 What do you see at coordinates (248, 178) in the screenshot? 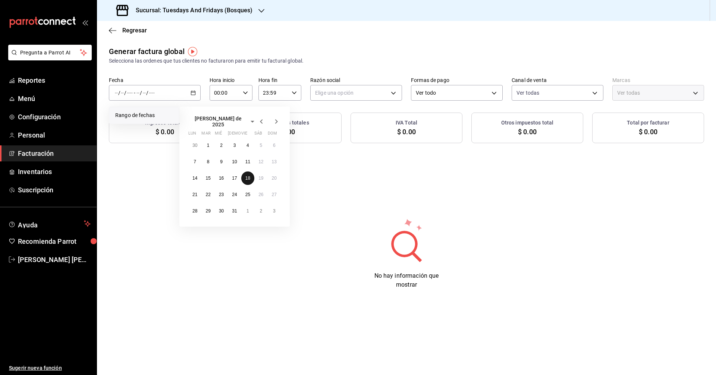
I see `abbr: 18 de julio de 2025` at bounding box center [248, 178].